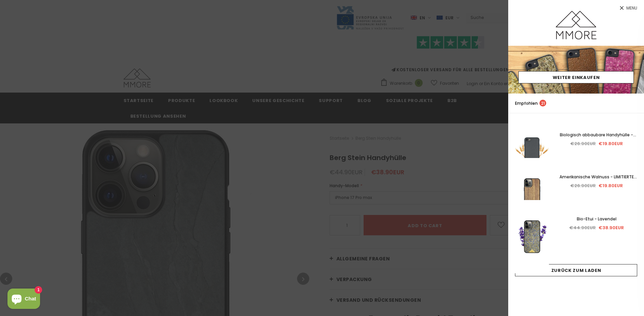  Describe the element at coordinates (24, 300) in the screenshot. I see `inbox-online-store-chat: Shopify online store chat` at that location.